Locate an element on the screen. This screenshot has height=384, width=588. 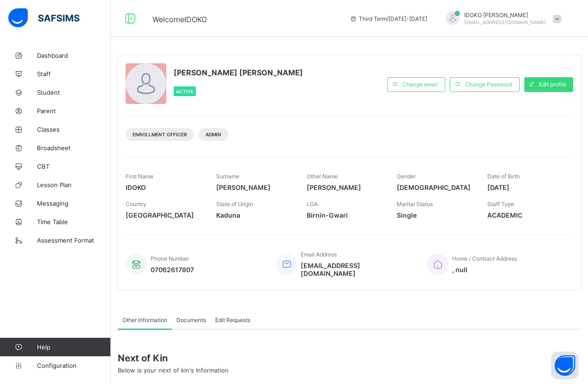
span: , null is located at coordinates (484, 269).